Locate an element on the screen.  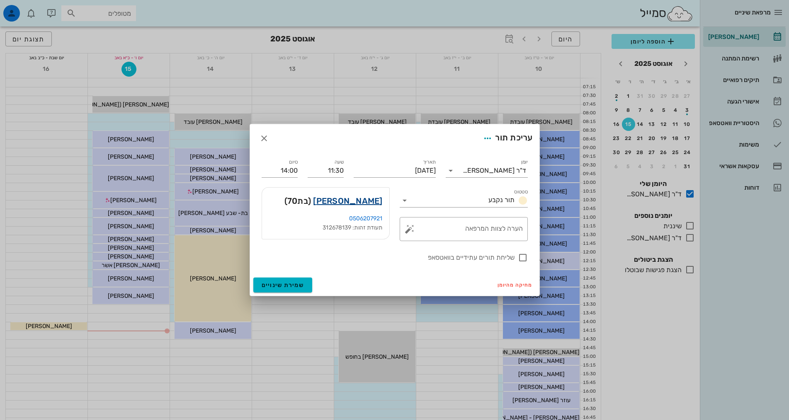
label: שליחת תורים עתידיים בוואטסאפ is located at coordinates (388, 258).